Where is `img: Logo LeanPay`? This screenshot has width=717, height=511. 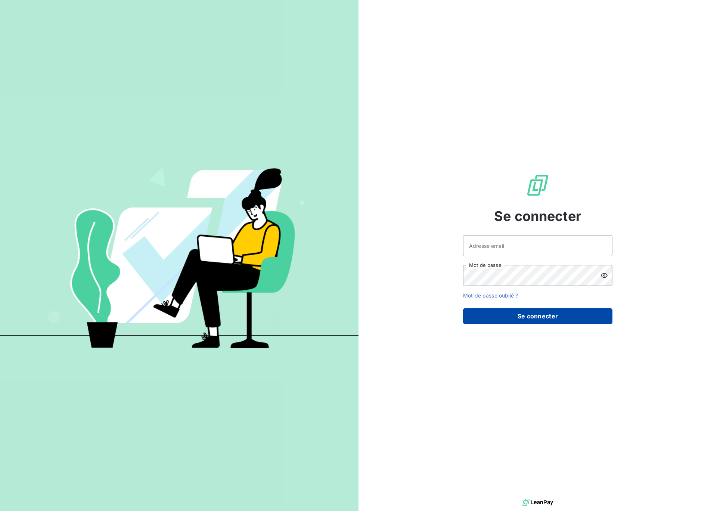 img: Logo LeanPay is located at coordinates (538, 185).